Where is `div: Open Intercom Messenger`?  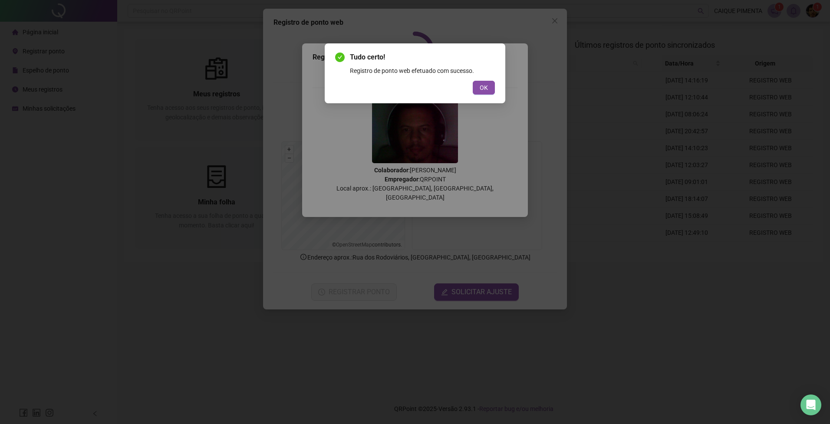 div: Open Intercom Messenger is located at coordinates (810, 405).